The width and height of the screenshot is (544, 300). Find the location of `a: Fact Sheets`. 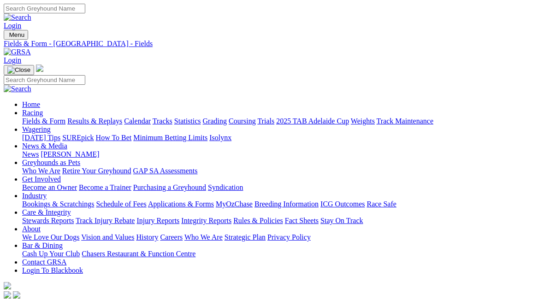

a: Fact Sheets is located at coordinates (301, 220).